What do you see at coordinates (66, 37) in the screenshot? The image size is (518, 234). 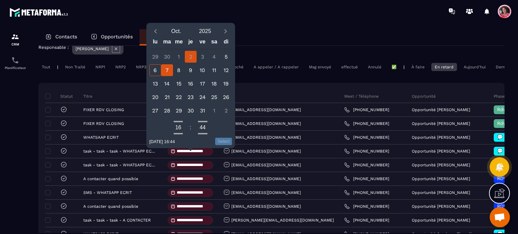 I see `p: Contacts` at bounding box center [66, 37].